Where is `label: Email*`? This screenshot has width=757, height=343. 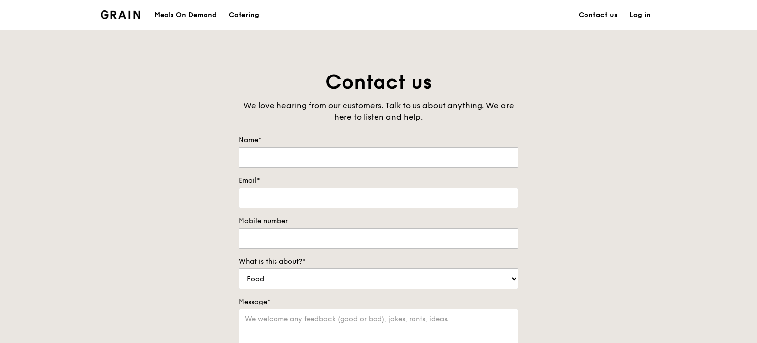 label: Email* is located at coordinates (379, 180).